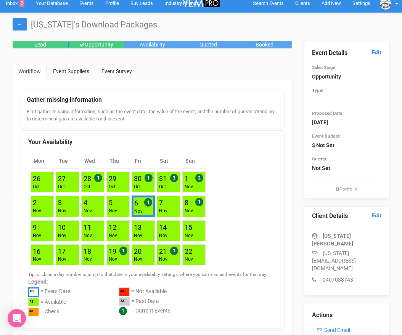  Describe the element at coordinates (152, 45) in the screenshot. I see `div: Availability` at that location.